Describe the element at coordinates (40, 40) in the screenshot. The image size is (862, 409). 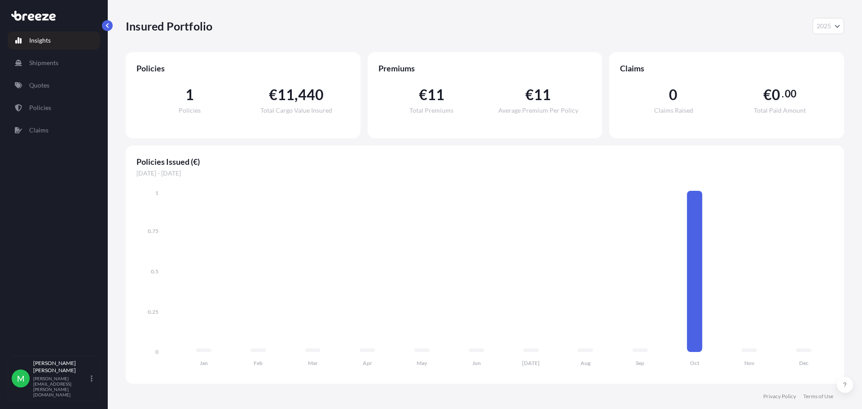
I see `p: Insights` at that location.